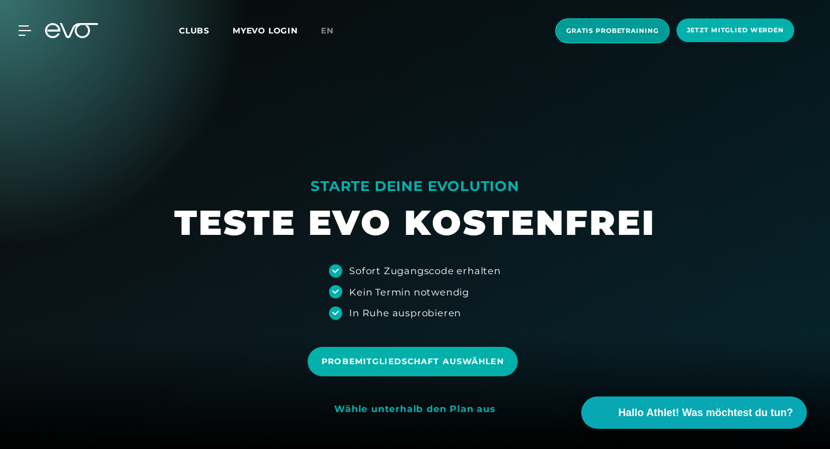  What do you see at coordinates (613, 31) in the screenshot?
I see `a: Gratis Probetraining` at bounding box center [613, 31].